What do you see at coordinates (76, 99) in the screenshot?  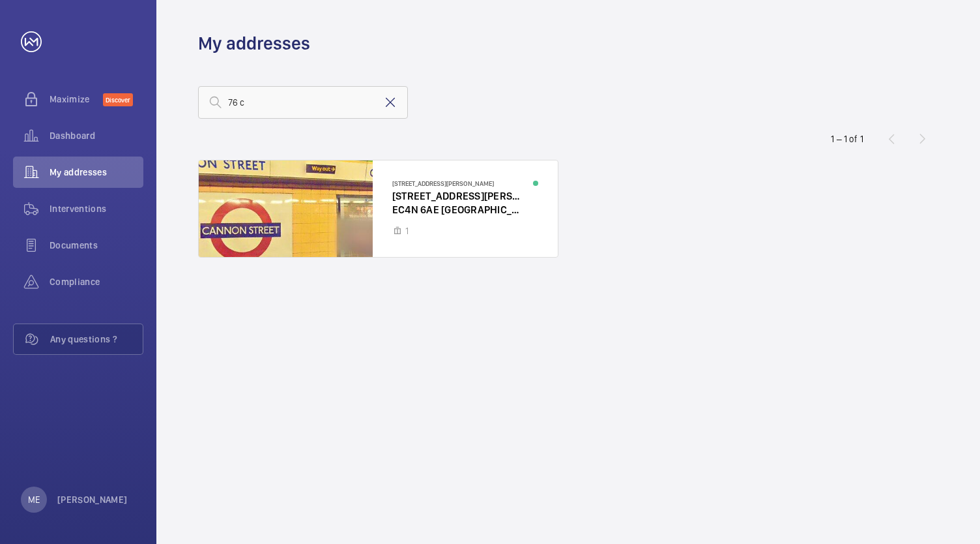 I see `span: Maximize` at bounding box center [76, 99].